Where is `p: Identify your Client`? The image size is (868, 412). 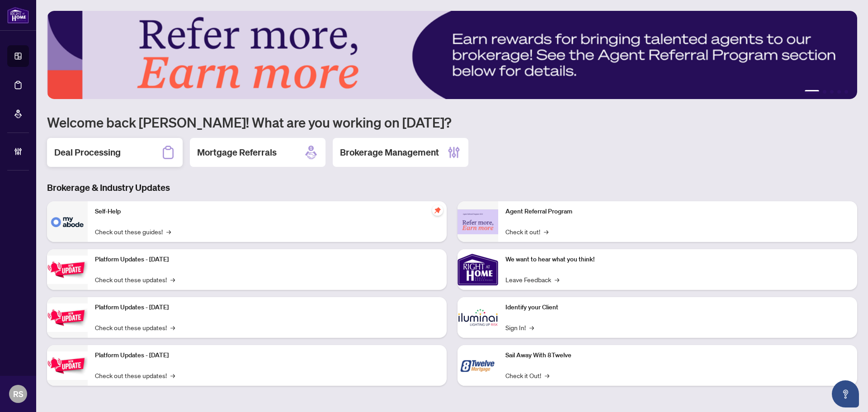 p: Identify your Client is located at coordinates (677, 308).